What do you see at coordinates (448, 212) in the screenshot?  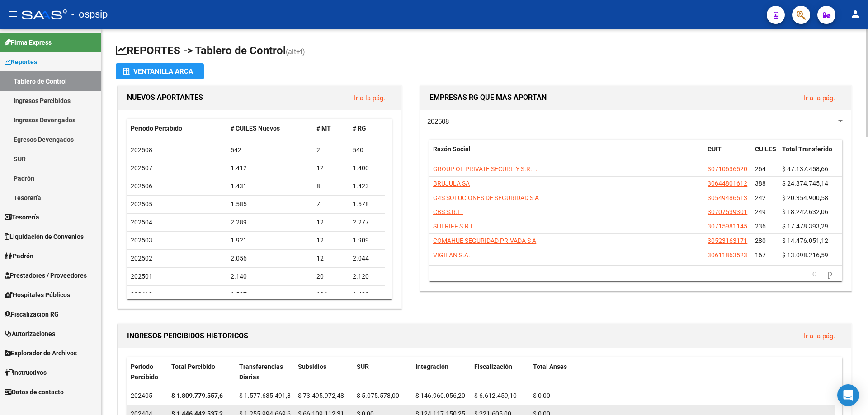 I see `span: CBS S.R.L.` at bounding box center [448, 212].